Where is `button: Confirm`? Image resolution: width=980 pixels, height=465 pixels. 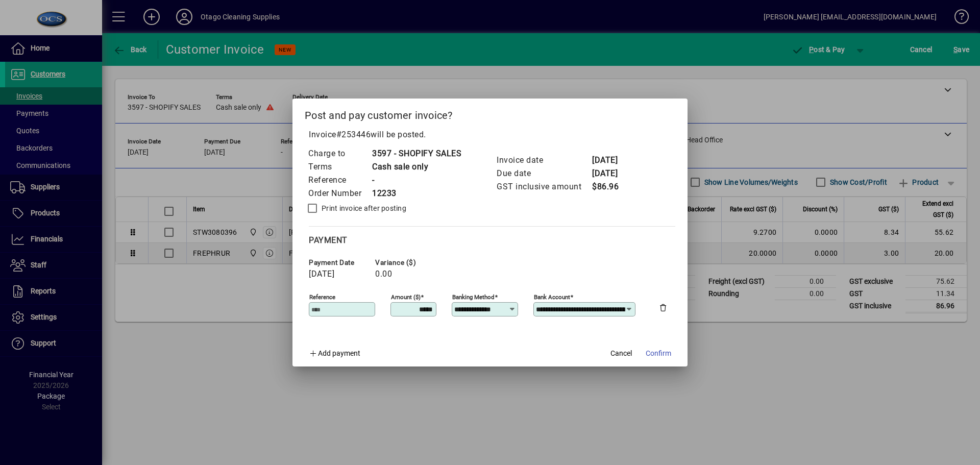 button: Confirm is located at coordinates (658, 353).